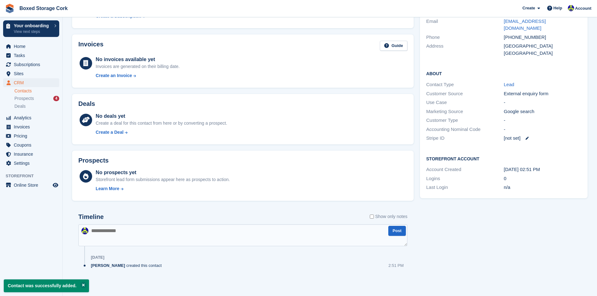  What do you see at coordinates (33, 65) in the screenshot?
I see `span: Subscriptions` at bounding box center [33, 65].